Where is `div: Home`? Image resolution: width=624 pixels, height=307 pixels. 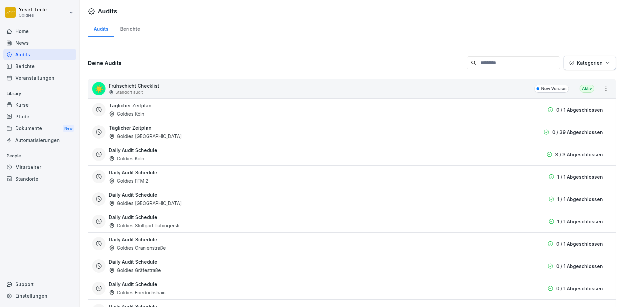 div: Home is located at coordinates (40, 31).